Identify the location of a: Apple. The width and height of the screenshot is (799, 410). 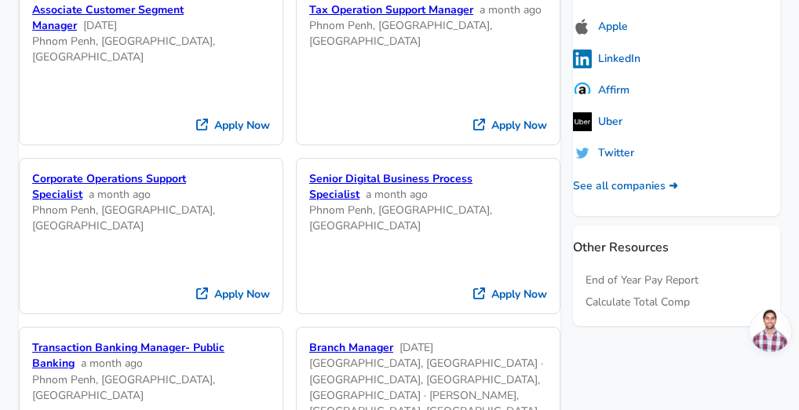
(600, 27).